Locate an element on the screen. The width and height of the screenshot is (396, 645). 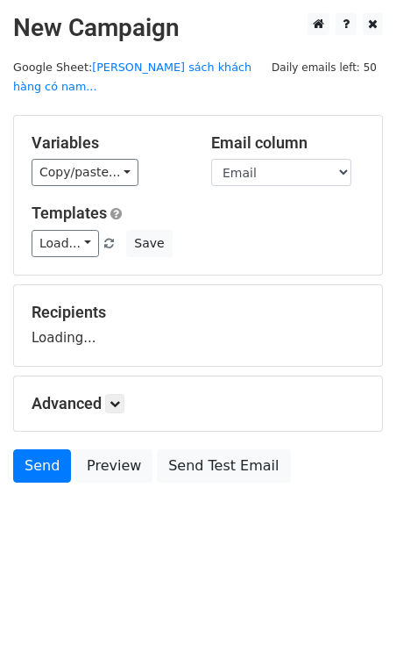
a: Preview is located at coordinates (114, 466).